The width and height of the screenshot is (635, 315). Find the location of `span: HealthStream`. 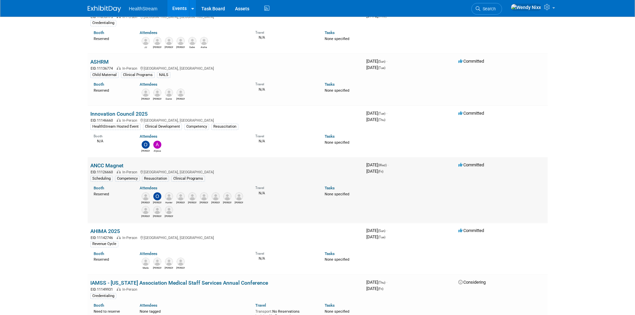

span: HealthStream is located at coordinates (143, 9).